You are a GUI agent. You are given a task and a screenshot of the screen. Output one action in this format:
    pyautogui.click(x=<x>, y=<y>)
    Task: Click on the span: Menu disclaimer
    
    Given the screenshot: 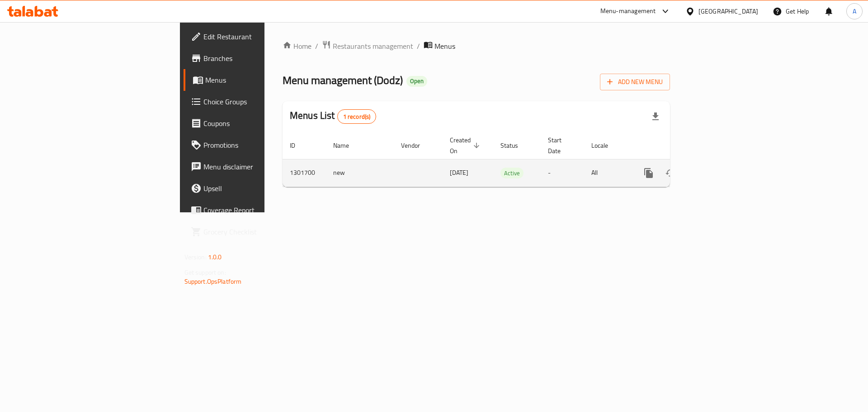 What is the action you would take?
    pyautogui.click(x=260, y=167)
    